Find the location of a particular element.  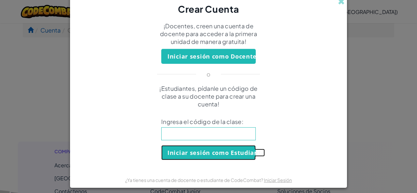

p: o is located at coordinates (208, 74).